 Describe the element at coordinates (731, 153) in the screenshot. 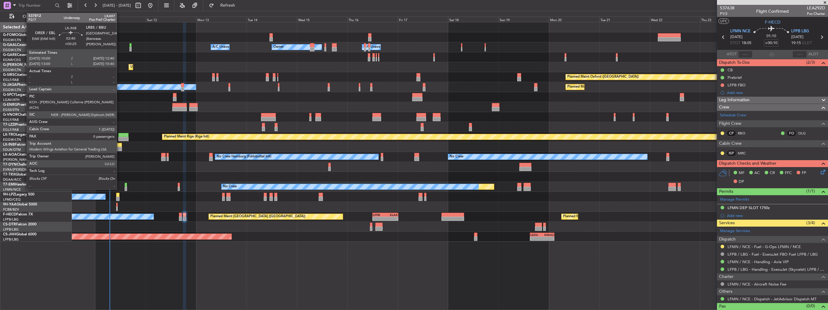

I see `div: ISP` at that location.